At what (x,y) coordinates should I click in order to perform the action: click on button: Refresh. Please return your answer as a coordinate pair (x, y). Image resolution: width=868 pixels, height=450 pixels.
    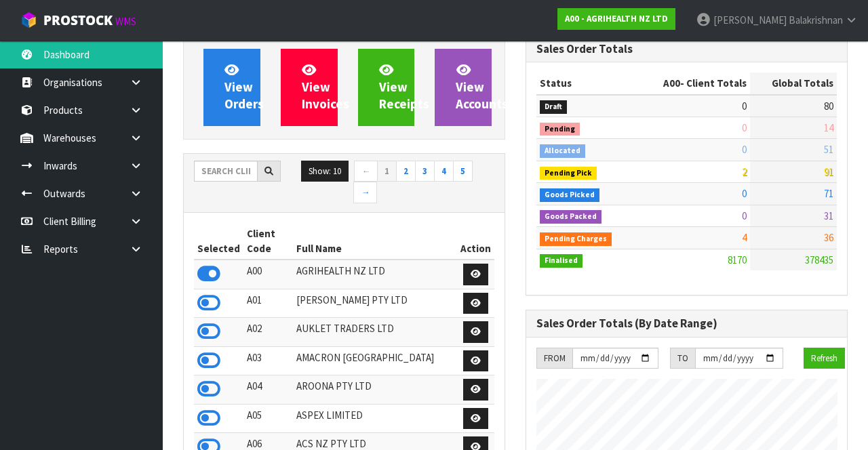
    Looking at the image, I should click on (824, 358).